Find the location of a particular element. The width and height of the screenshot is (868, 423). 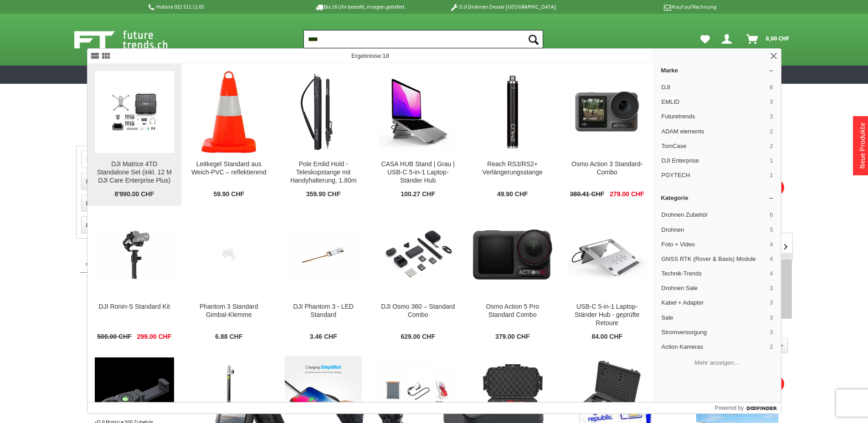

a: Kategorie is located at coordinates (717, 197).